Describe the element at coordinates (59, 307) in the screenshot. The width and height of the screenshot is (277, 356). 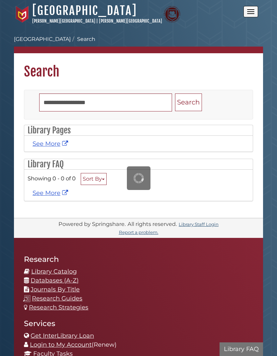
I see `a: Research Strategies` at that location.